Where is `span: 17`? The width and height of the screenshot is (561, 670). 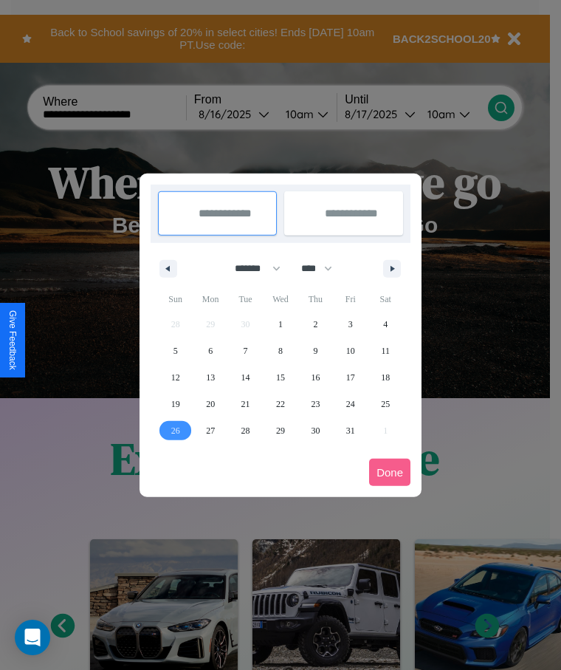
span: 17 is located at coordinates (351, 377).